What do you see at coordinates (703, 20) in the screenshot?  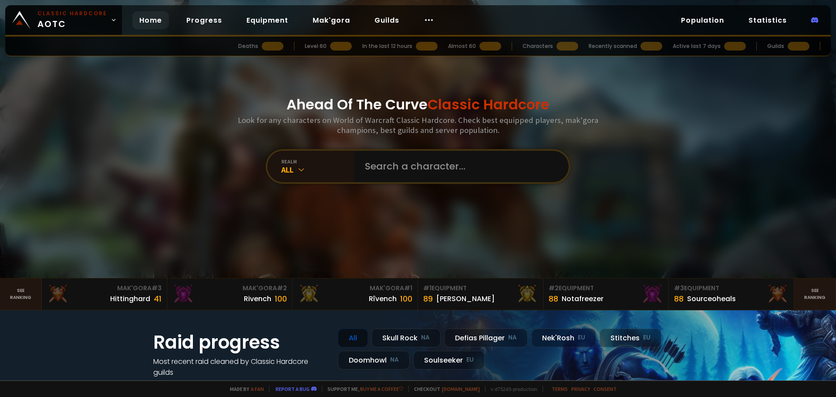 I see `a: Population` at bounding box center [703, 20].